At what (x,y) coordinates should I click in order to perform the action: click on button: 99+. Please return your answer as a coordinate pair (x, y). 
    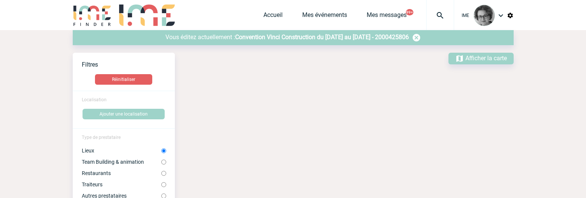
    Looking at the image, I should click on (409, 12).